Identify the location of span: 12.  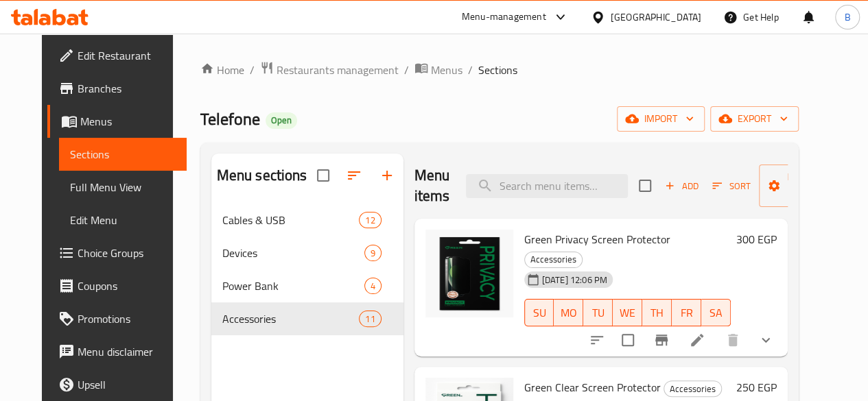
(370, 220).